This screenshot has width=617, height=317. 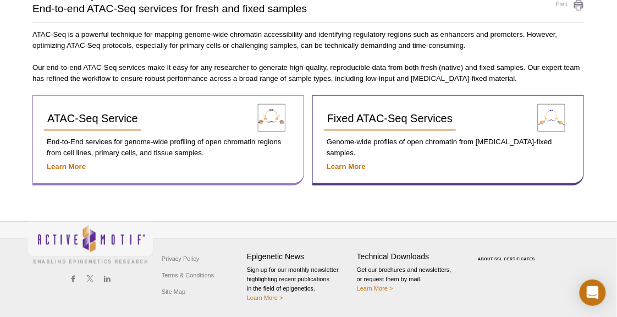 I want to click on table: Click to Verify - This site chose Symantec SSL for secure e-commerce and confidential communicati..., so click(x=508, y=253).